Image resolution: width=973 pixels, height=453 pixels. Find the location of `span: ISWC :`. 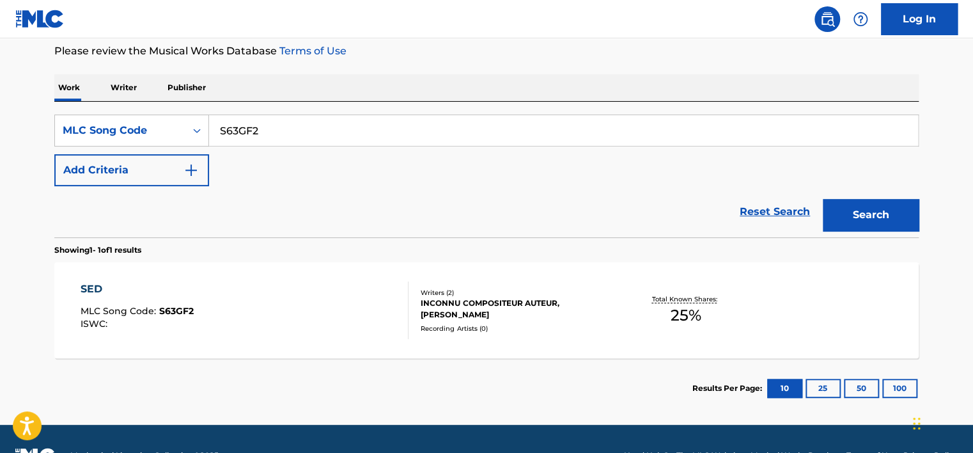

span: ISWC : is located at coordinates (95, 323).